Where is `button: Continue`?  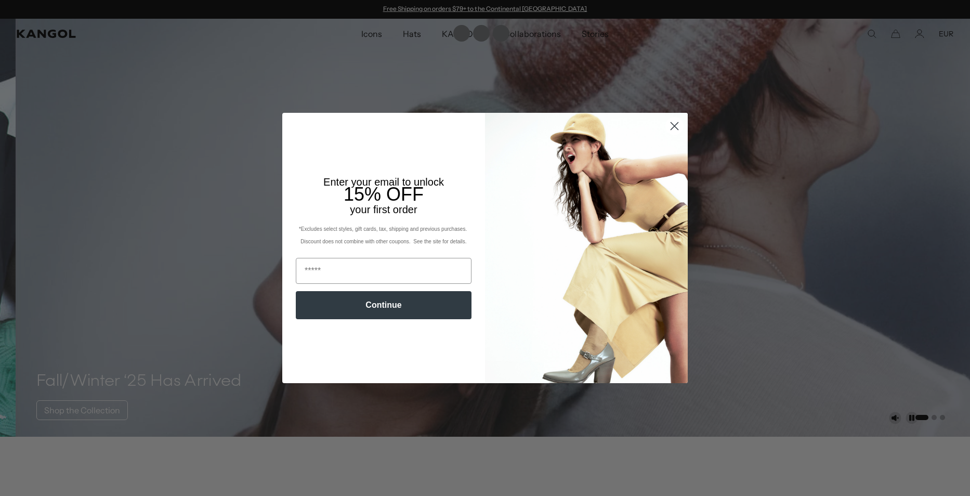
button: Continue is located at coordinates (383, 305).